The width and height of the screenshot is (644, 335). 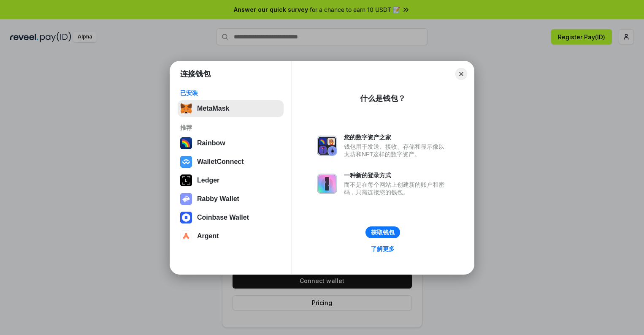 What do you see at coordinates (396, 137) in the screenshot?
I see `div: 您的数字资产之家` at bounding box center [396, 137].